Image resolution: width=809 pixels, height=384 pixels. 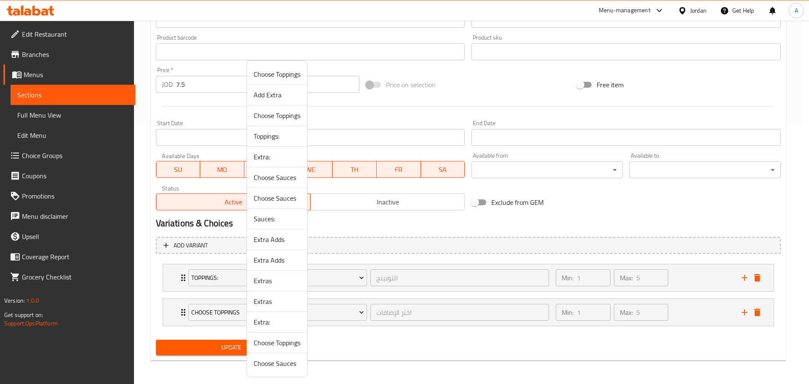 What do you see at coordinates (277, 95) in the screenshot?
I see `span: Add Extra` at bounding box center [277, 95].